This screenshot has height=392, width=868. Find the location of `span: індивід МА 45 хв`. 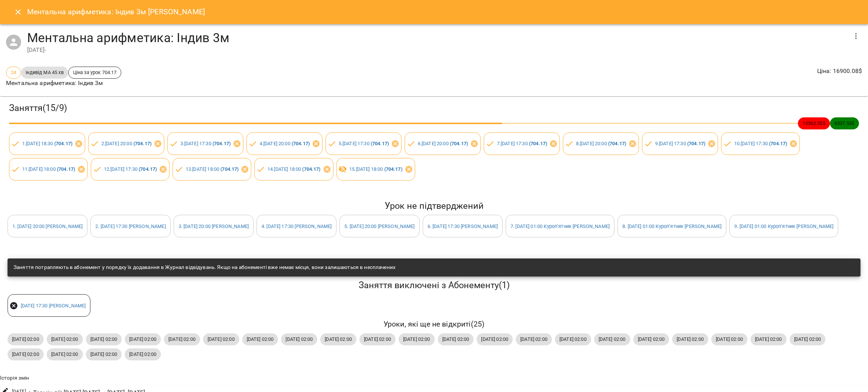

span: індивід МА 45 хв is located at coordinates (44, 72).